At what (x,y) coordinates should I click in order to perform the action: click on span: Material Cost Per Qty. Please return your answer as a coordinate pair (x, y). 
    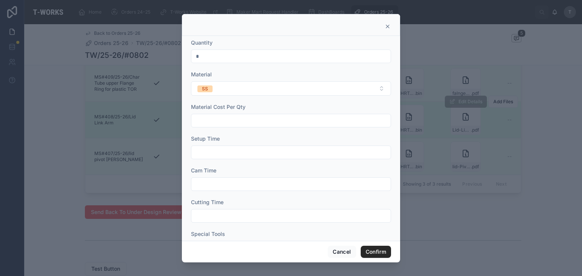
    Looking at the image, I should click on (218, 107).